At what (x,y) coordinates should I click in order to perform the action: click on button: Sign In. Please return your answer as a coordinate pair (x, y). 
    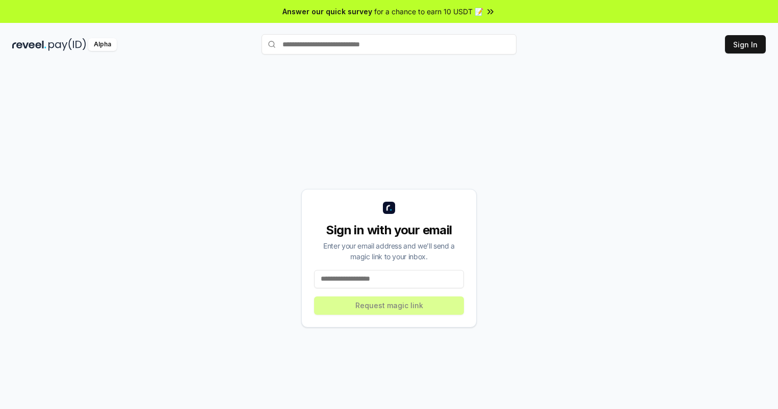
    Looking at the image, I should click on (745, 44).